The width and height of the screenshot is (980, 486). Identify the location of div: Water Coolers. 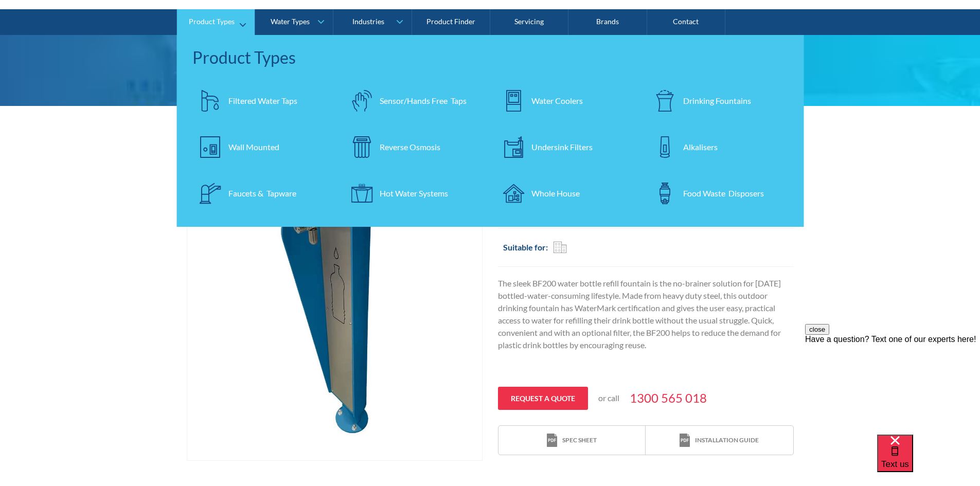
(557, 100).